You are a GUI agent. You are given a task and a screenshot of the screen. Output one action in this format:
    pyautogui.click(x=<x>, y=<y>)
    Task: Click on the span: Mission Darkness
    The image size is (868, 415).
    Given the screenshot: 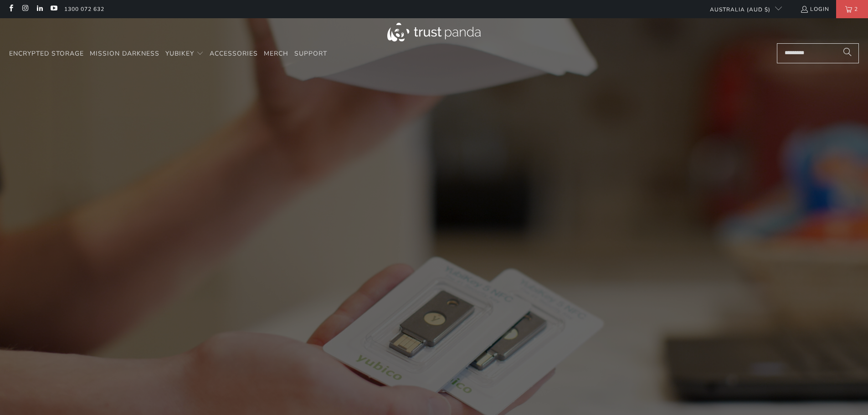 What is the action you would take?
    pyautogui.click(x=124, y=53)
    